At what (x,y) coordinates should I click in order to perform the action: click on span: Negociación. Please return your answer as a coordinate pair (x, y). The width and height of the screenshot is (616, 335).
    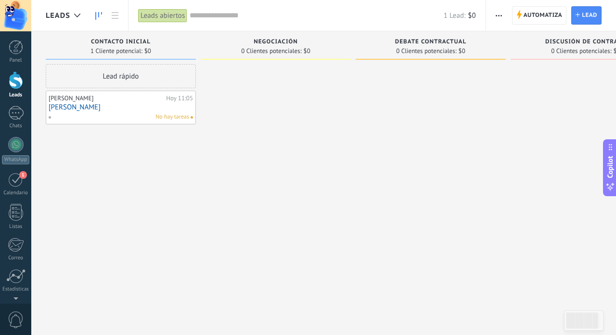
    Looking at the image, I should click on (276, 42).